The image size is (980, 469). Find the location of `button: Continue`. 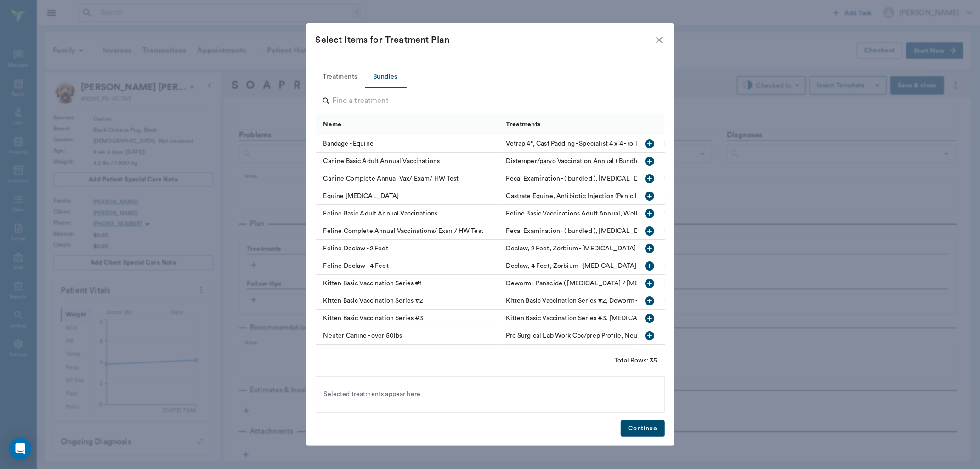

button: Continue is located at coordinates (642, 429).